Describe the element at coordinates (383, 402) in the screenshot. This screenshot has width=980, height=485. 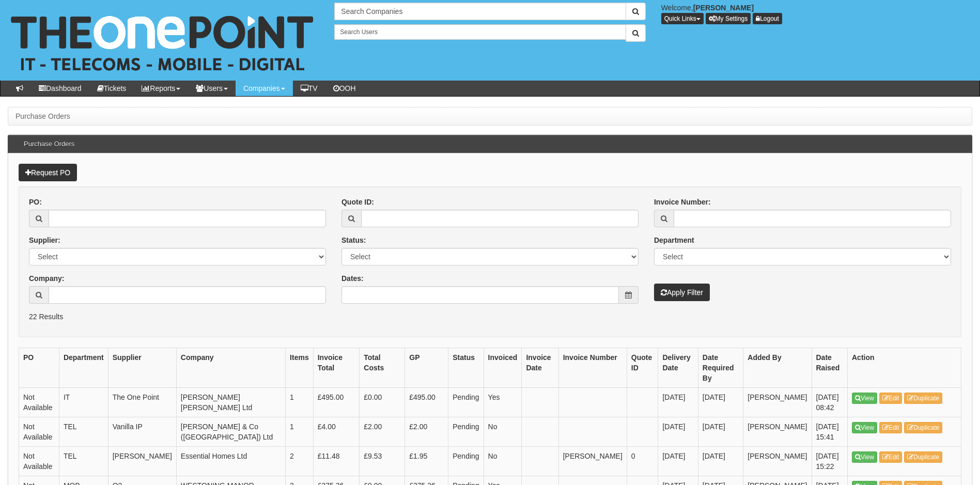
I see `td: £0.00` at that location.